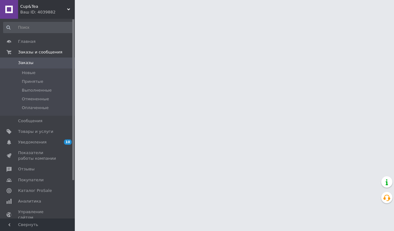  Describe the element at coordinates (38, 27) in the screenshot. I see `input: Поиск` at that location.